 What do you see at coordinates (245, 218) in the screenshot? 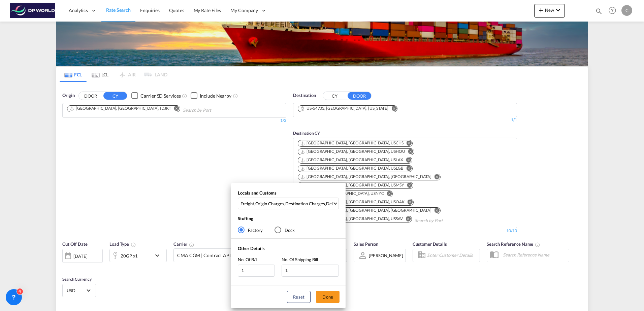
I see `span: Stuffing` at bounding box center [245, 218].